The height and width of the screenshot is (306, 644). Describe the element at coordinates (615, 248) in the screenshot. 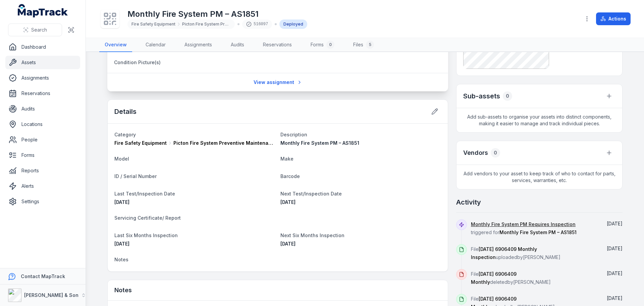

I see `time: 03/07/2025, 8:07:35 am` at that location.